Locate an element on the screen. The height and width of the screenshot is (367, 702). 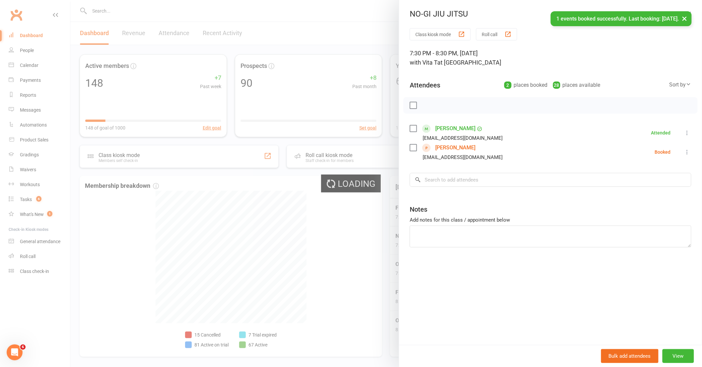
div: places booked is located at coordinates (526, 85).